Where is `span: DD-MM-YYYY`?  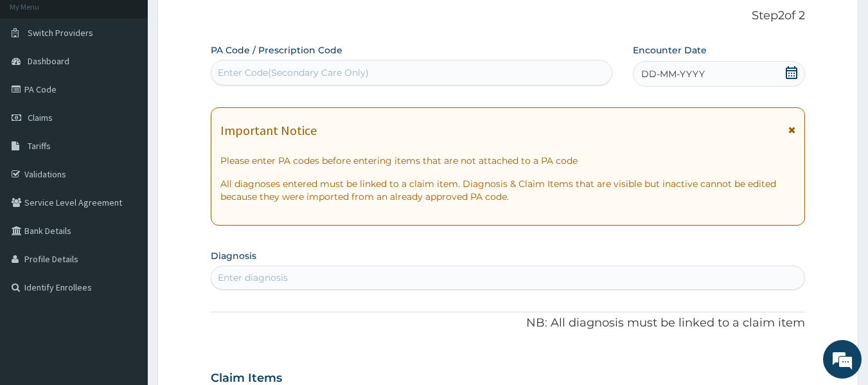 span: DD-MM-YYYY is located at coordinates (673, 74).